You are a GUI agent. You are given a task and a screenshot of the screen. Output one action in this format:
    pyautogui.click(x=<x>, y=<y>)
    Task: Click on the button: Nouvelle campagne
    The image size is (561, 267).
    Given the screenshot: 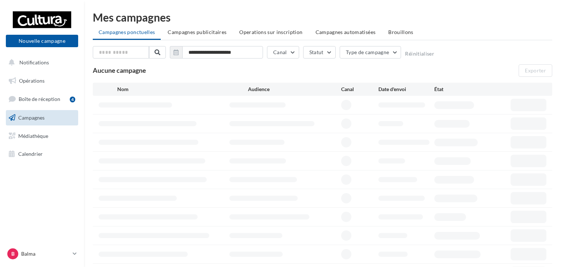 What is the action you would take?
    pyautogui.click(x=42, y=41)
    